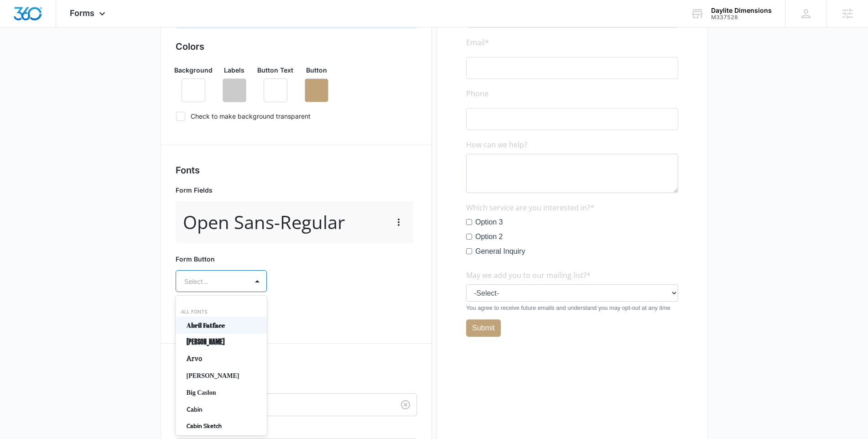 The width and height of the screenshot is (868, 439). Describe the element at coordinates (82, 13) in the screenshot. I see `span: Forms` at that location.